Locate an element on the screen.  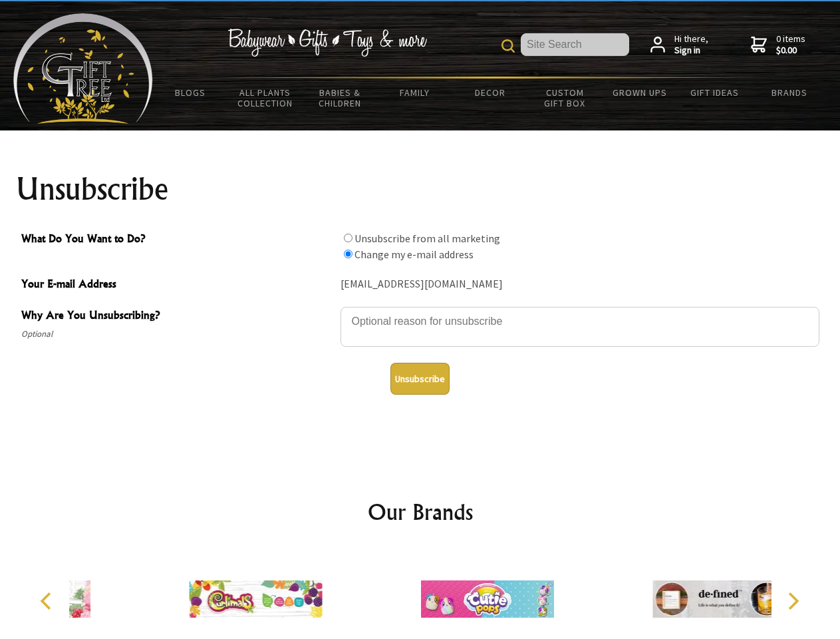
span: Hi there, is located at coordinates (691, 45).